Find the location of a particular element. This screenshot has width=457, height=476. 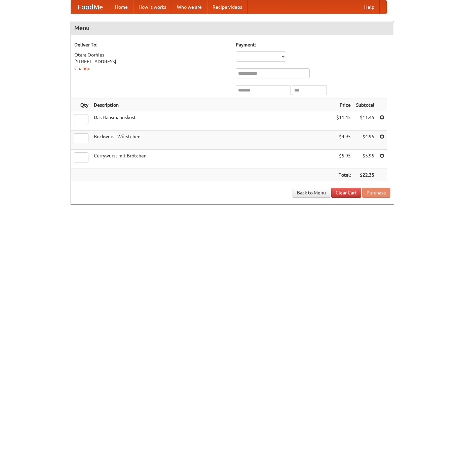

td: Das Hausmannskost is located at coordinates (212, 121).